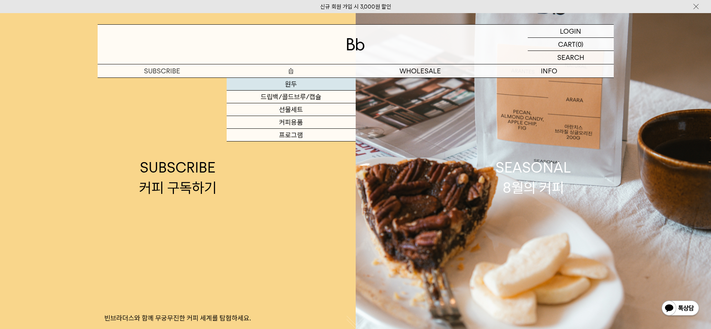  Describe the element at coordinates (570, 31) in the screenshot. I see `a: LOGIN` at that location.